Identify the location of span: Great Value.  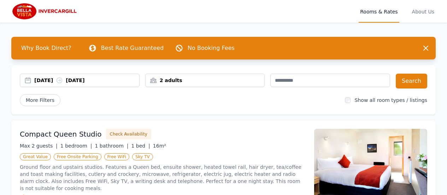
(35, 157).